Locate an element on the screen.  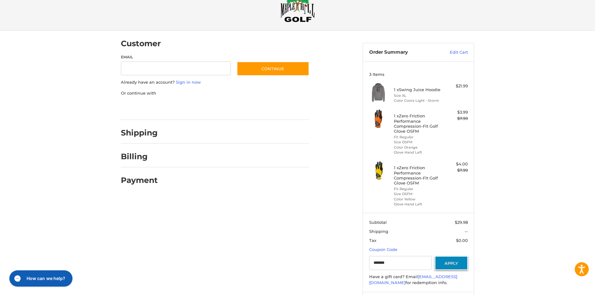
h2: Shipping is located at coordinates (139, 133).